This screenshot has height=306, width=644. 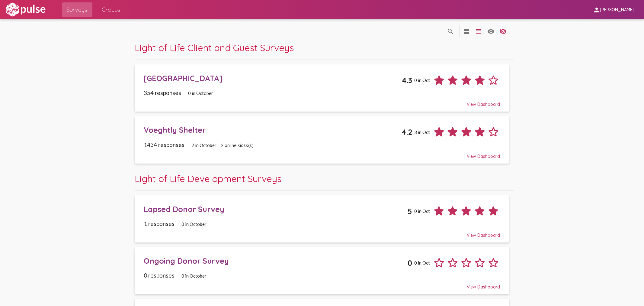 What do you see at coordinates (322, 219) in the screenshot?
I see `a: Lapsed Donor Survey50 in Oct1 responses0 in OctoberView Dashboard` at bounding box center [322, 219].